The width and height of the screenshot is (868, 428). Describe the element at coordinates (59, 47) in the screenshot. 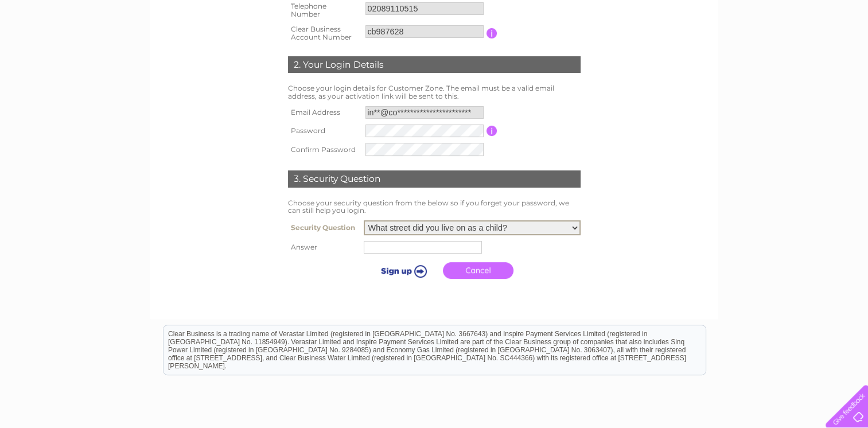

I see `img: logo.png` at that location.